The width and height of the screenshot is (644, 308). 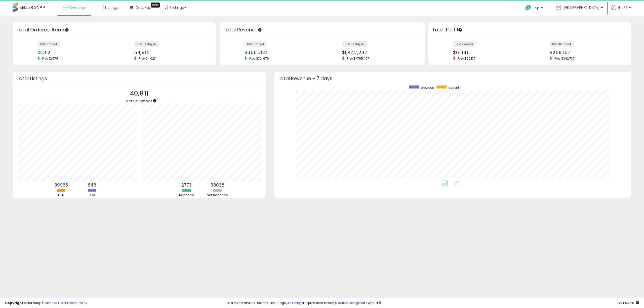 What do you see at coordinates (565, 59) in the screenshot?
I see `span: Prev: $342,737` at bounding box center [565, 59].